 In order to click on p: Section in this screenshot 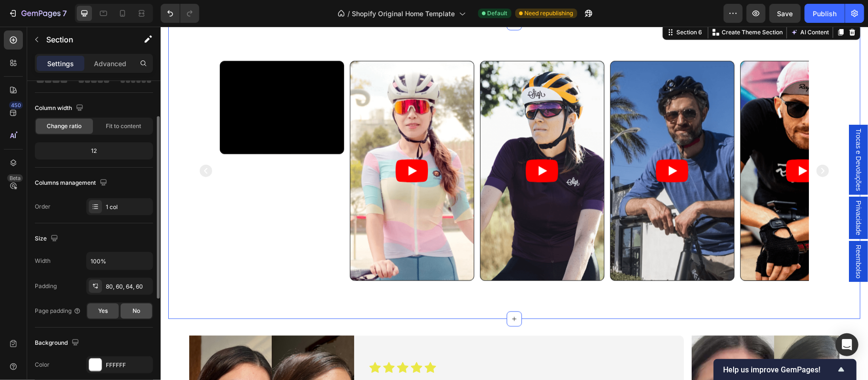, I will do `click(85, 40)`.